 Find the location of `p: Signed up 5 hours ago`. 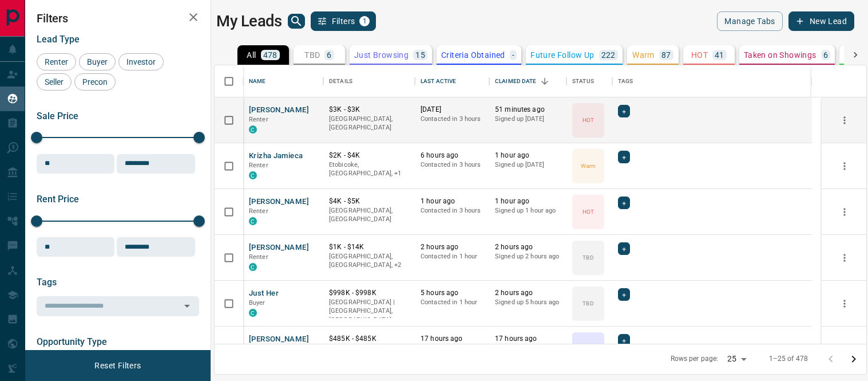

p: Signed up 5 hours ago is located at coordinates (528, 302).